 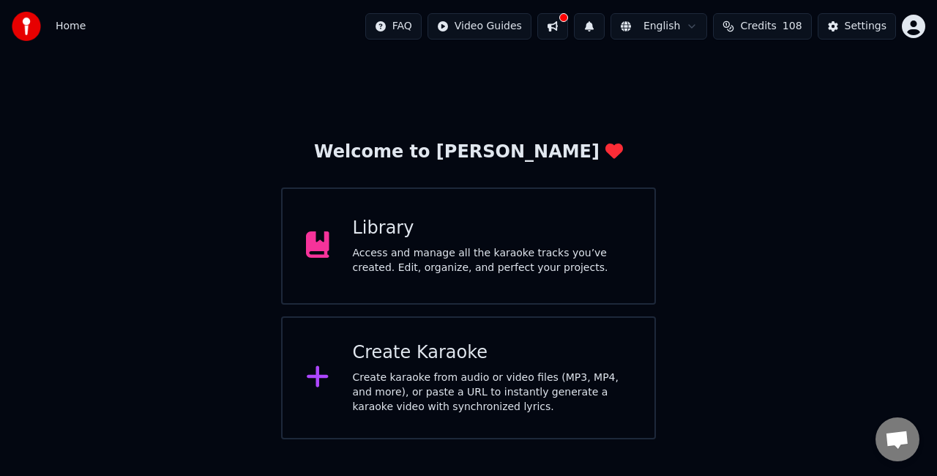 I want to click on button: Credits108, so click(x=762, y=26).